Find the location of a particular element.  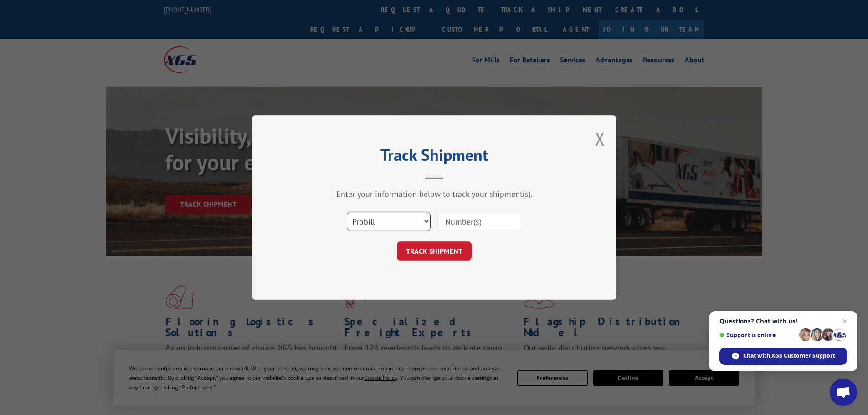

h2: Track Shipment is located at coordinates (434, 157).